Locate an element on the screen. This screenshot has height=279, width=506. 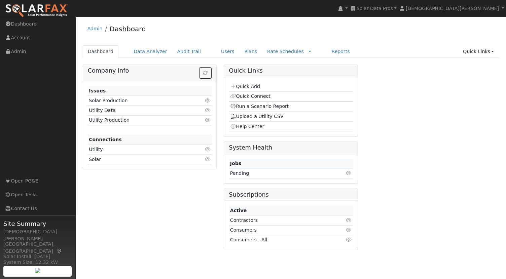
a: Plans is located at coordinates (251, 51).